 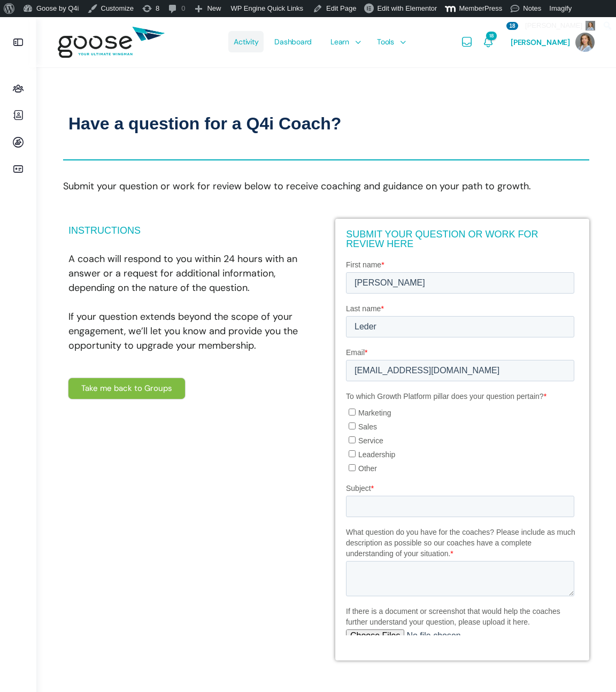 I want to click on input: Other, so click(x=6, y=208).